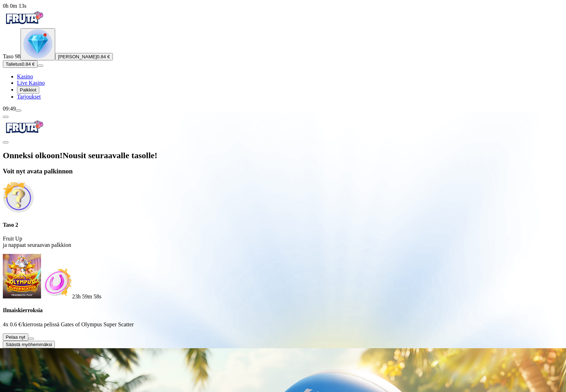 The height and width of the screenshot is (392, 566). I want to click on img: Unlock reward icon, so click(18, 198).